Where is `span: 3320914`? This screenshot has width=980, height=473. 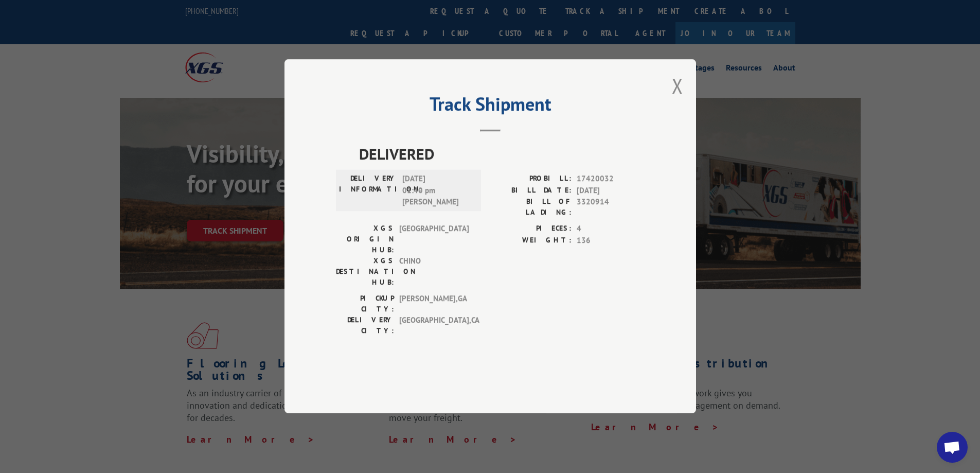 span: 3320914 is located at coordinates (611, 207).